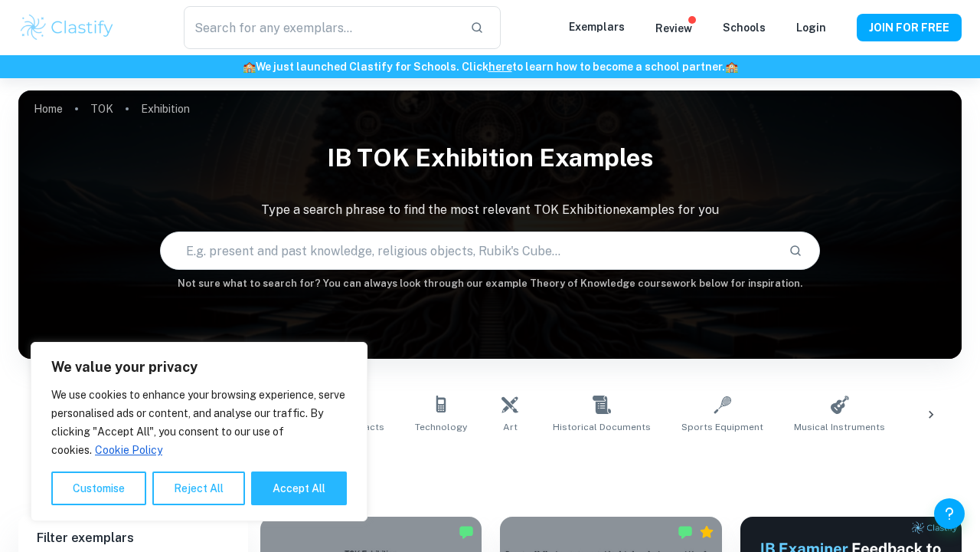 This screenshot has width=980, height=552. Describe the element at coordinates (745, 27) in the screenshot. I see `a: Schools` at that location.